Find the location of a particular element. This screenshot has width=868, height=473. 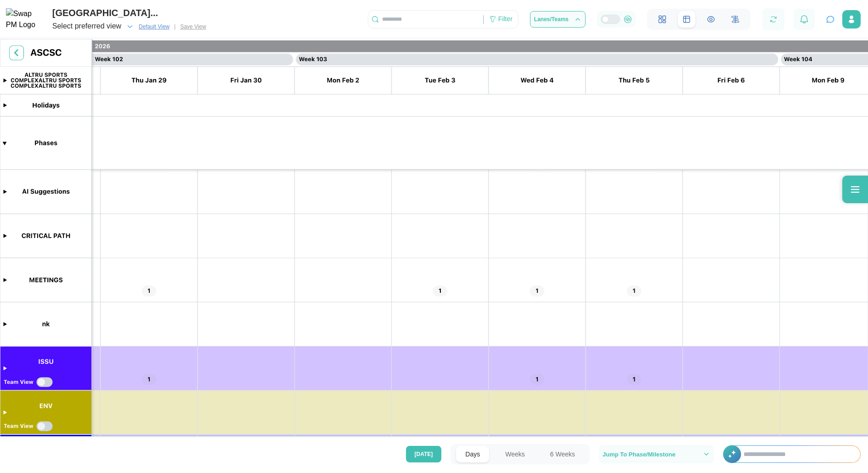

button: Select preferred view is located at coordinates (93, 27).